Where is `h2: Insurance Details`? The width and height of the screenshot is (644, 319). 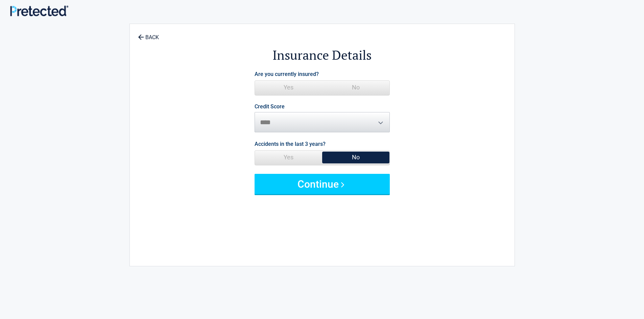
h2: Insurance Details is located at coordinates (322, 55).